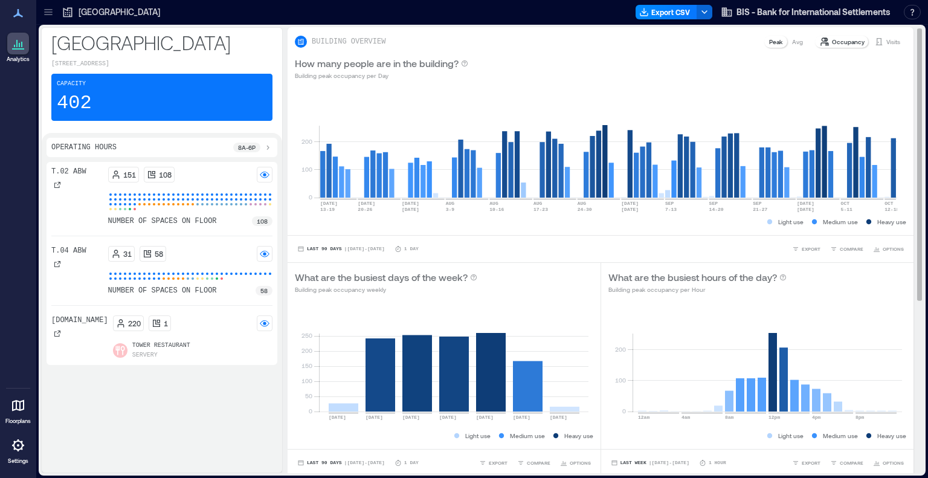 Image resolution: width=928 pixels, height=478 pixels. What do you see at coordinates (450, 209) in the screenshot?
I see `text: 3-9` at bounding box center [450, 209].